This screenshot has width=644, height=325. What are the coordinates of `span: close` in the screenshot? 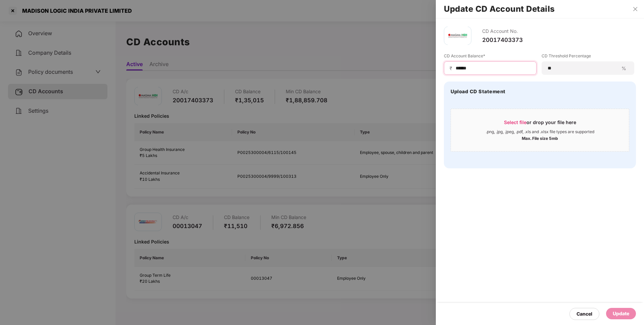 It's located at (635, 9).